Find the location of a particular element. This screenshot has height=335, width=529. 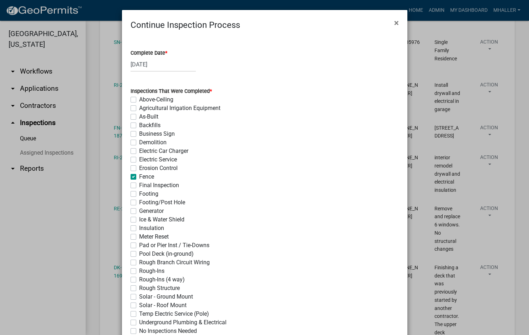

label: Solar - Ground Mount is located at coordinates (166, 296).